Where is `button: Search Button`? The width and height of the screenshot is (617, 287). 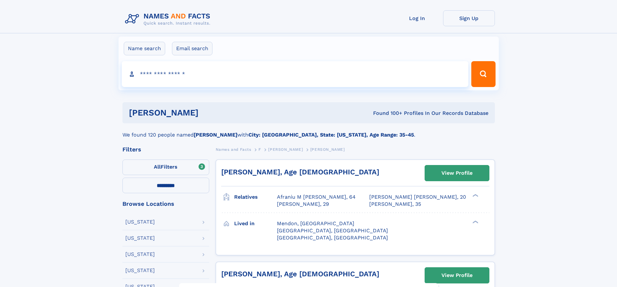
button: Search Button is located at coordinates (484, 74).